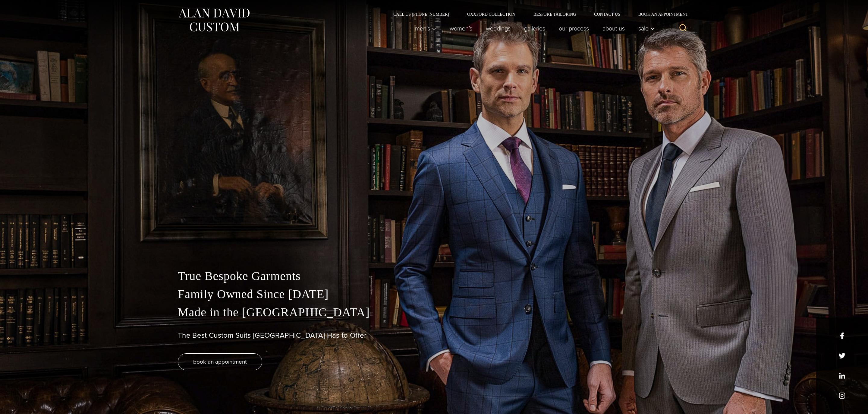 The height and width of the screenshot is (414, 868). What do you see at coordinates (574, 29) in the screenshot?
I see `a: Our Process` at bounding box center [574, 29].